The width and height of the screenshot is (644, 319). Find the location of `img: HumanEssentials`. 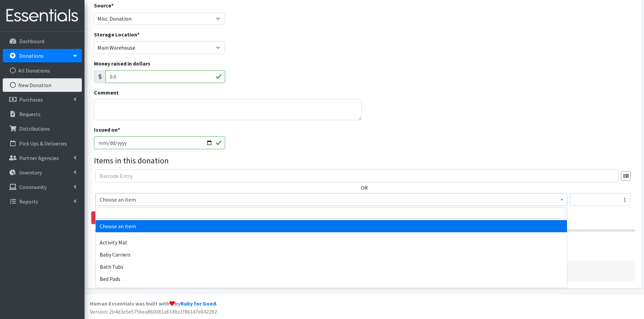

img: HumanEssentials is located at coordinates (42, 15).